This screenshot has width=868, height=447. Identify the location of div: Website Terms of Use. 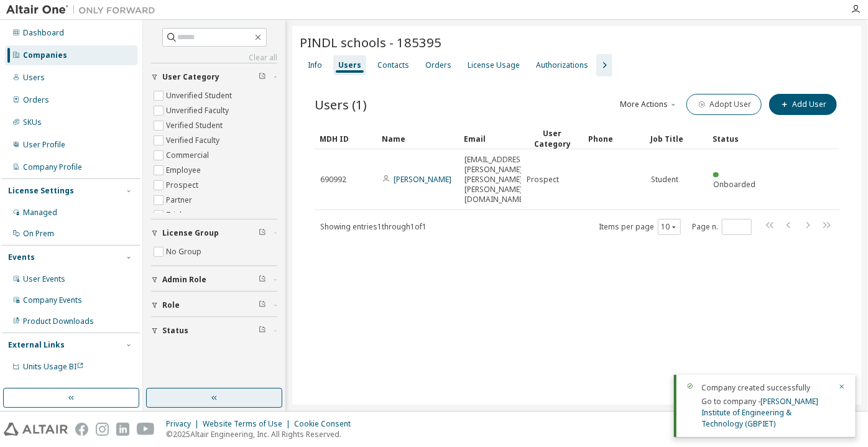
(248, 424).